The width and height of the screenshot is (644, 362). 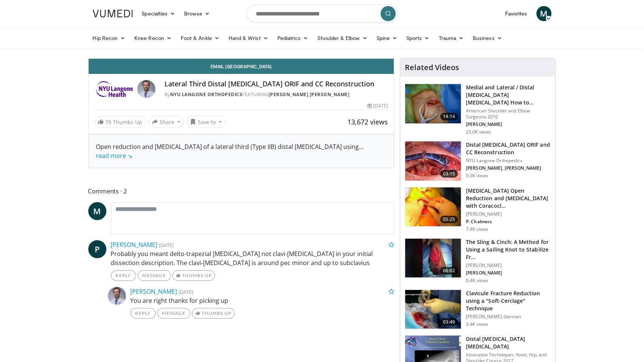 I want to click on a: Specialties, so click(x=158, y=13).